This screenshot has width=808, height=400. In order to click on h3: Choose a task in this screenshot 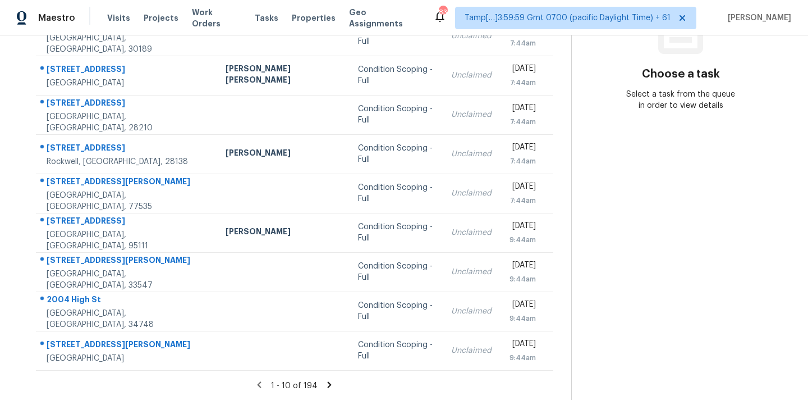, I will do `click(681, 74)`.